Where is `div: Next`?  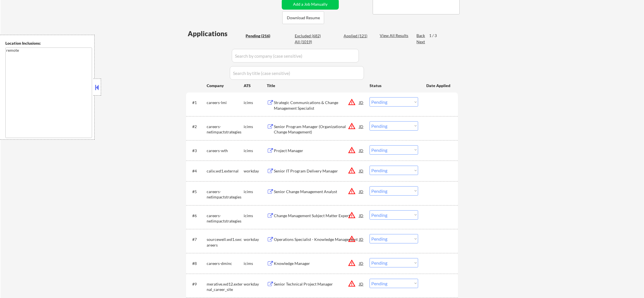
div: Next is located at coordinates (421, 42).